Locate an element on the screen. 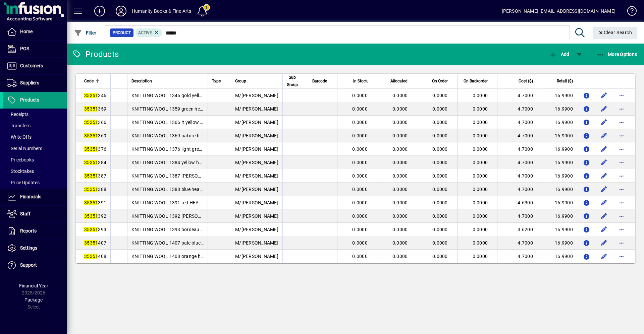 This screenshot has height=334, width=644. span: 366 is located at coordinates (95, 122).